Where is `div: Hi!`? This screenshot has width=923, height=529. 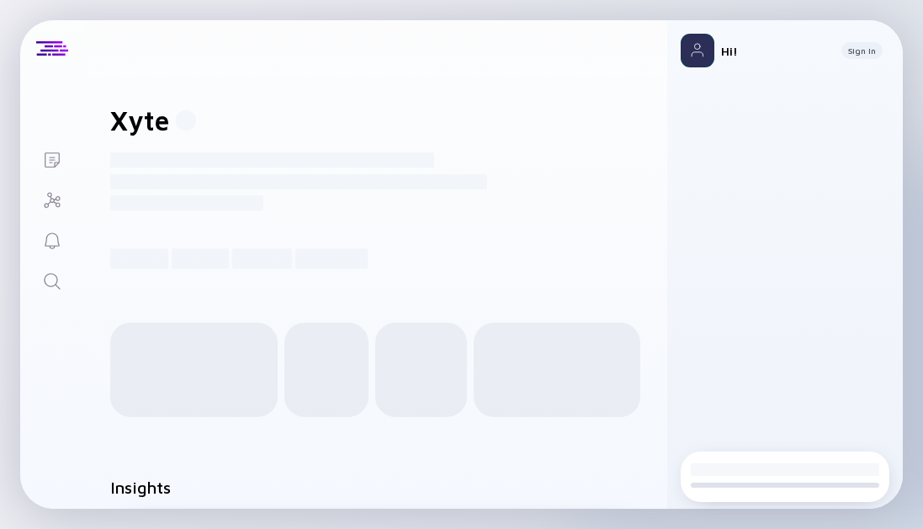
div: Hi! is located at coordinates (774, 50).